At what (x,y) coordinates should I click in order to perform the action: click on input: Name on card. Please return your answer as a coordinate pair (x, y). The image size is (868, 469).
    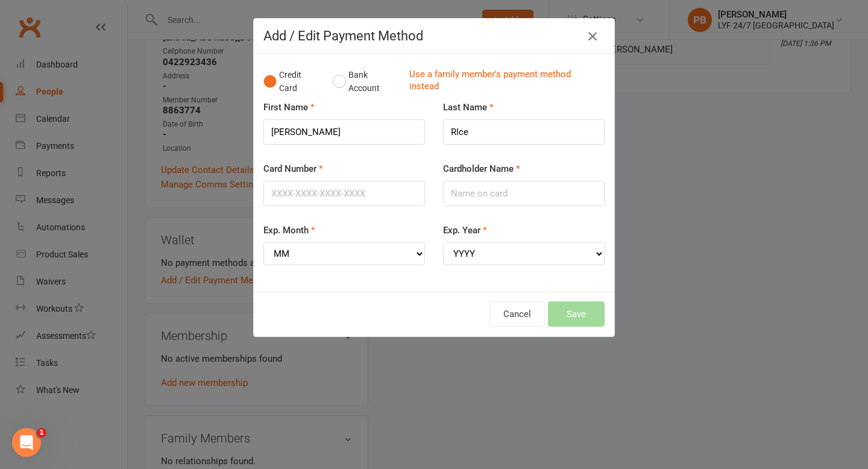
    Looking at the image, I should click on (524, 193).